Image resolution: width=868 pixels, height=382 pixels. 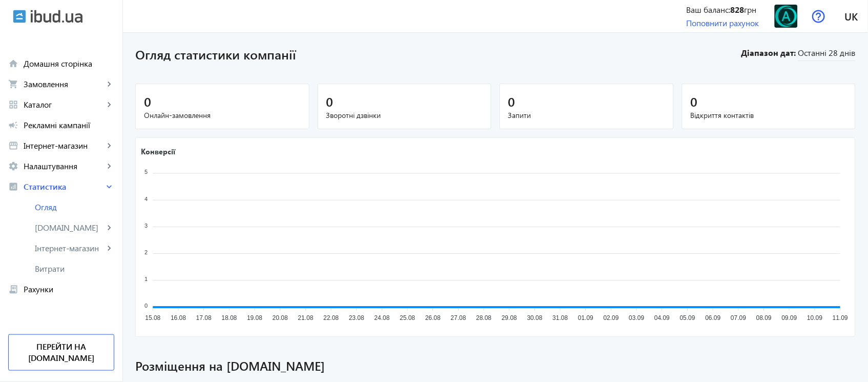 What do you see at coordinates (662, 318) in the screenshot?
I see `tspan: 04.09` at bounding box center [662, 318].